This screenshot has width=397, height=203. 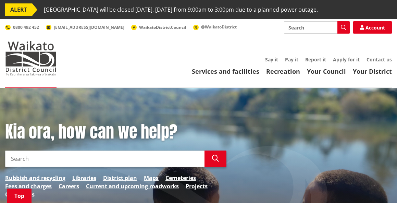 I want to click on a: Your District, so click(x=372, y=71).